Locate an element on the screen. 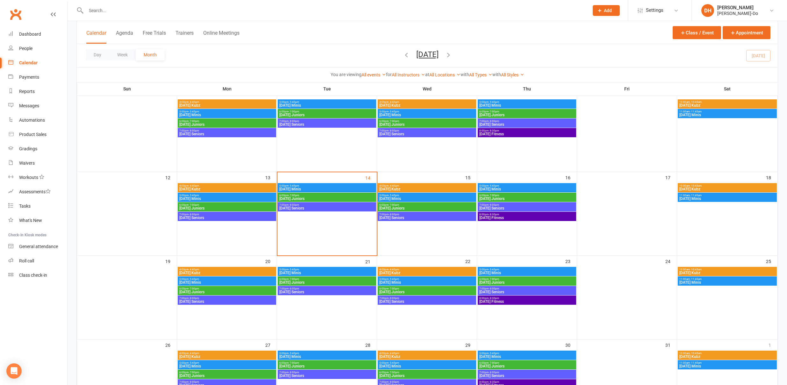 This screenshot has height=385, width=787. div: Class check-in is located at coordinates (33, 275).